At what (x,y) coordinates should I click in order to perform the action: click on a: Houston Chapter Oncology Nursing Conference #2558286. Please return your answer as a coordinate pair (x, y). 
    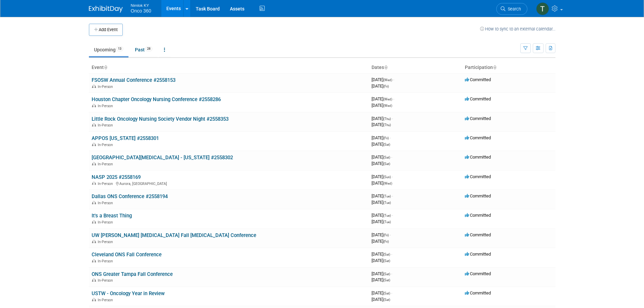
    Looking at the image, I should click on (157, 99).